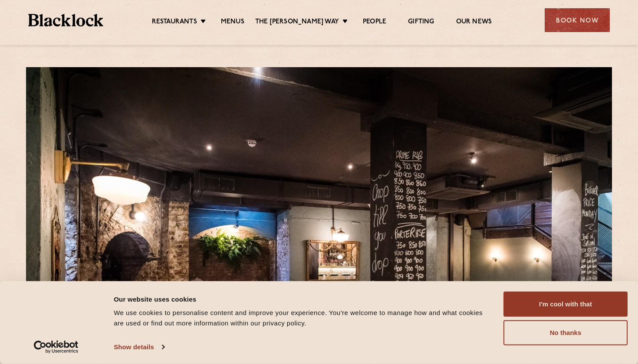  What do you see at coordinates (65, 20) in the screenshot?
I see `img: BL_Textured_Logo-footer-cropped.svg` at bounding box center [65, 20].